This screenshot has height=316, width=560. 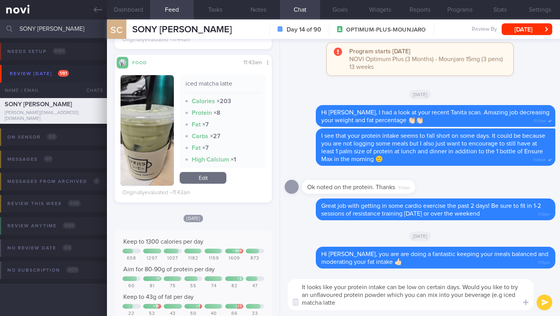 I want to click on div: + 7, so click(x=198, y=306).